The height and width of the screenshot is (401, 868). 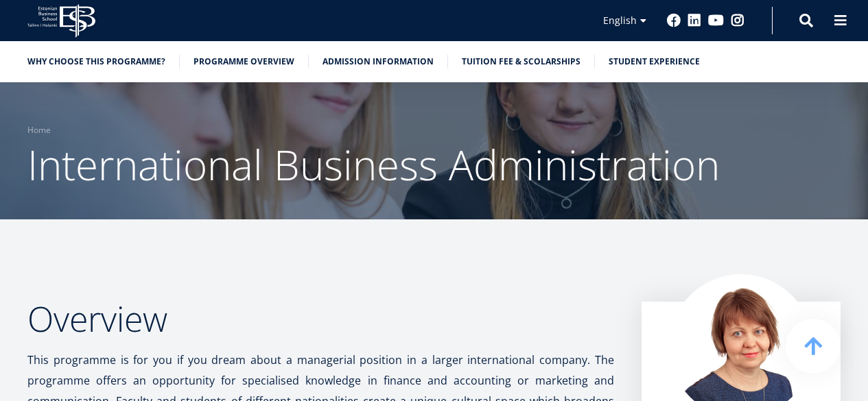 What do you see at coordinates (694, 20) in the screenshot?
I see `a: Linkedin` at bounding box center [694, 20].